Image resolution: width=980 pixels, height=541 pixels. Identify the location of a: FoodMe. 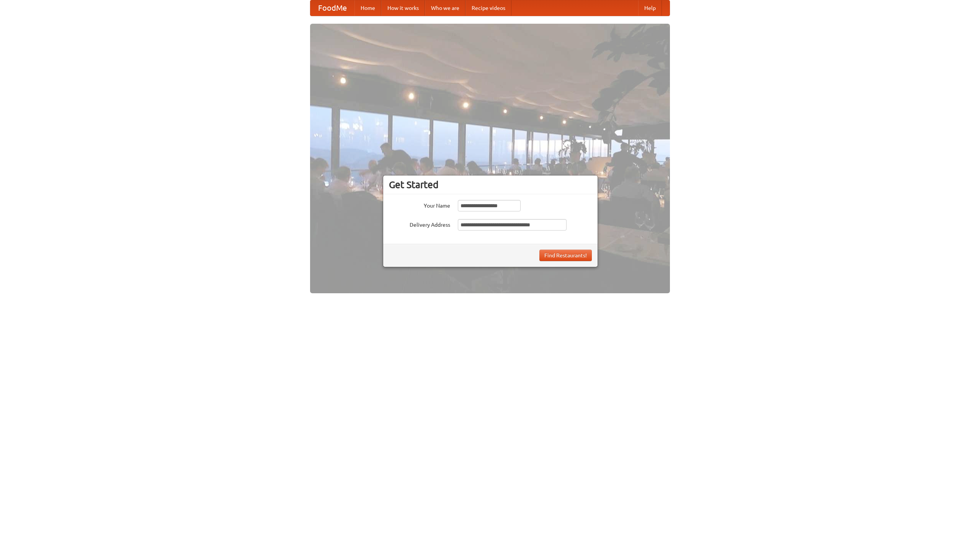
(332, 8).